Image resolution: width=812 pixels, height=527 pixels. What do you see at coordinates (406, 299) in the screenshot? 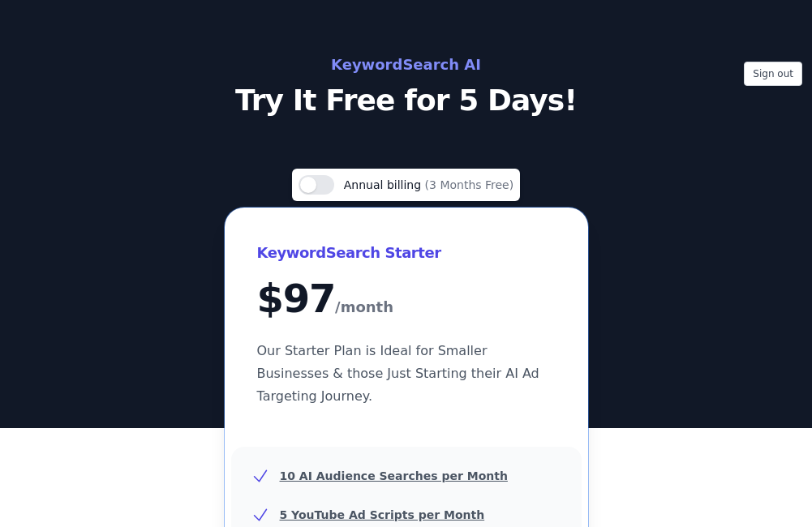
I see `div: $ 97` at bounding box center [406, 299].